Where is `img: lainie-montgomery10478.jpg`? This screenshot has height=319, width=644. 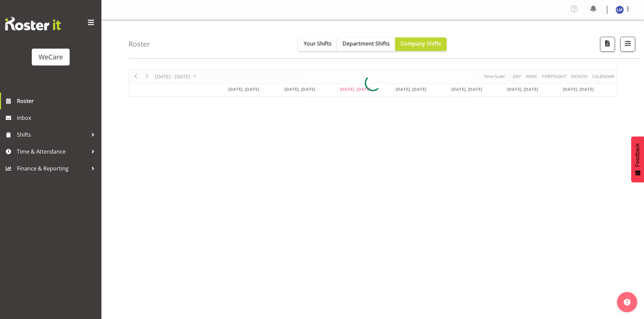
img: lainie-montgomery10478.jpg is located at coordinates (620, 10).